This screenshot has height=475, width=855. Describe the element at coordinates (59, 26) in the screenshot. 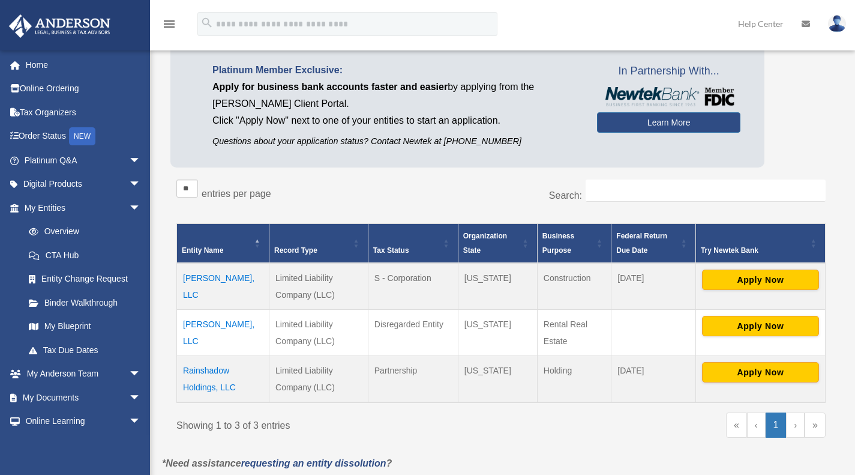

I see `img: Anderson Advisors Platinum Portal` at that location.